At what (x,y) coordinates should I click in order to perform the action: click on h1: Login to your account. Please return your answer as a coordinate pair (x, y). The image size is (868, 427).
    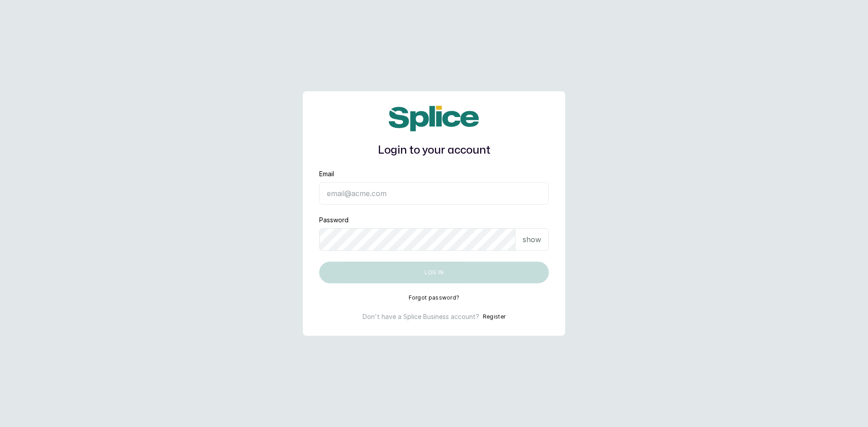
    Looking at the image, I should click on (434, 150).